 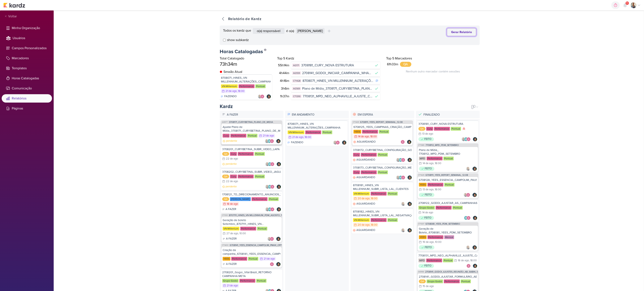 What do you see at coordinates (27, 28) in the screenshot?
I see `li: Minha Organização` at bounding box center [27, 28].